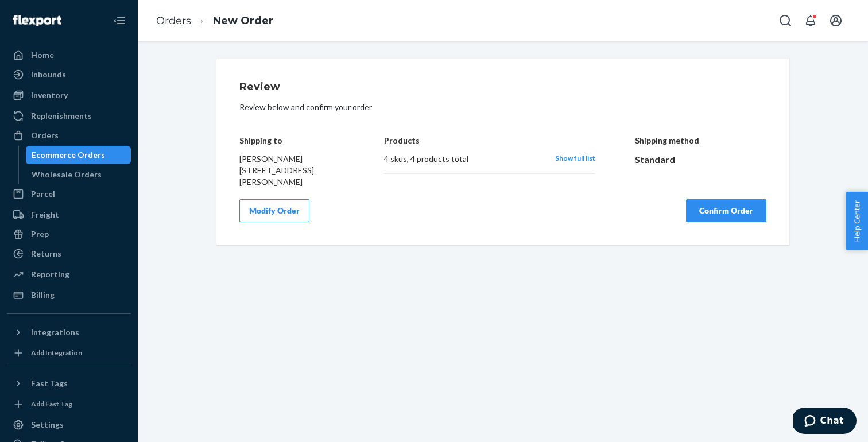 Image resolution: width=868 pixels, height=442 pixels. I want to click on p: Review below and confirm your order, so click(503, 107).